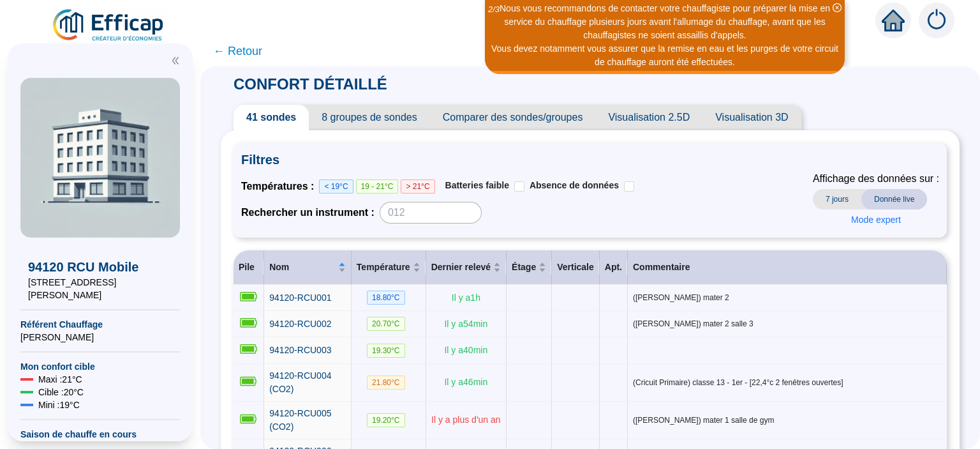 This screenshot has width=980, height=449. What do you see at coordinates (300, 420) in the screenshot?
I see `span: 94120-RCU005 (CO2)` at bounding box center [300, 420].